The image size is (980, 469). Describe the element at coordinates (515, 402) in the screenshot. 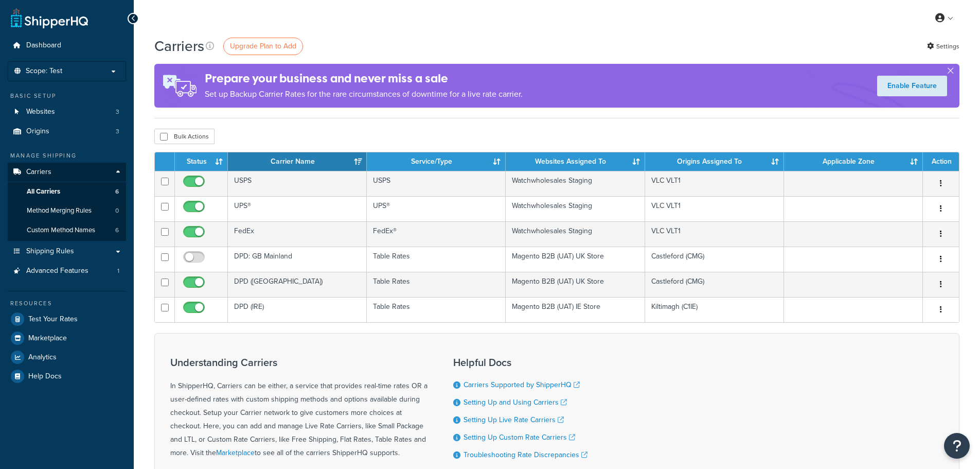

I see `a: Setting Up and Using Carriers` at that location.